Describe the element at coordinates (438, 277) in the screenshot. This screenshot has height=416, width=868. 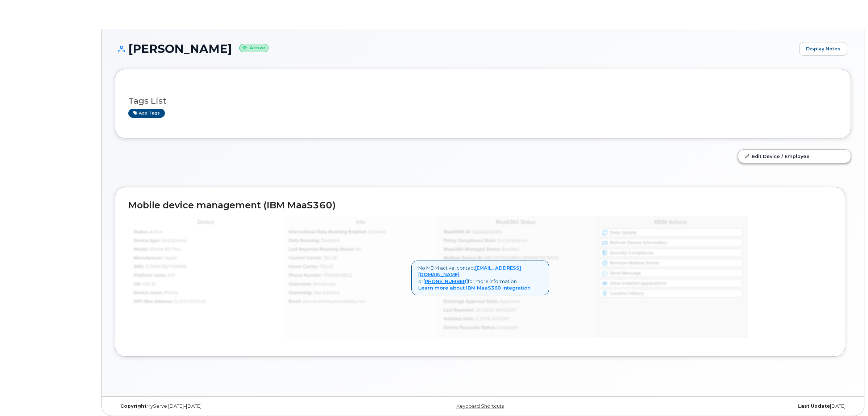
I see `img: mdm_maas360_data_lg-147edf4ce5891b6e296acbe60ee4acd306360f73f278574cfef86ac192ea0250.jpg` at that location.